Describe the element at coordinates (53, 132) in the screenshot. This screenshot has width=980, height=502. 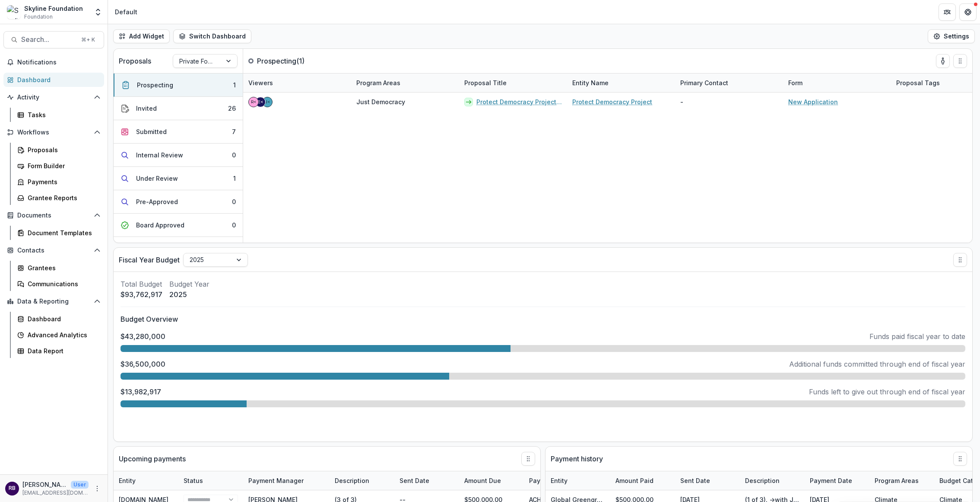
I see `button: Open Workflows` at that location.